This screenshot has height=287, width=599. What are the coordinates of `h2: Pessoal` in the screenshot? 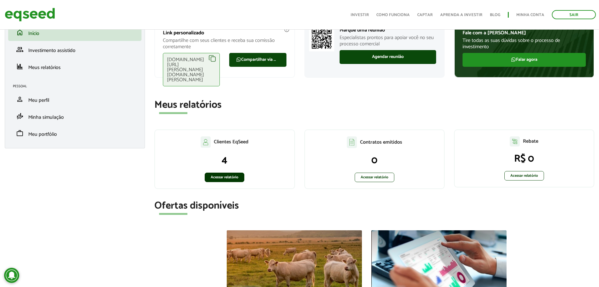 It's located at (77, 86).